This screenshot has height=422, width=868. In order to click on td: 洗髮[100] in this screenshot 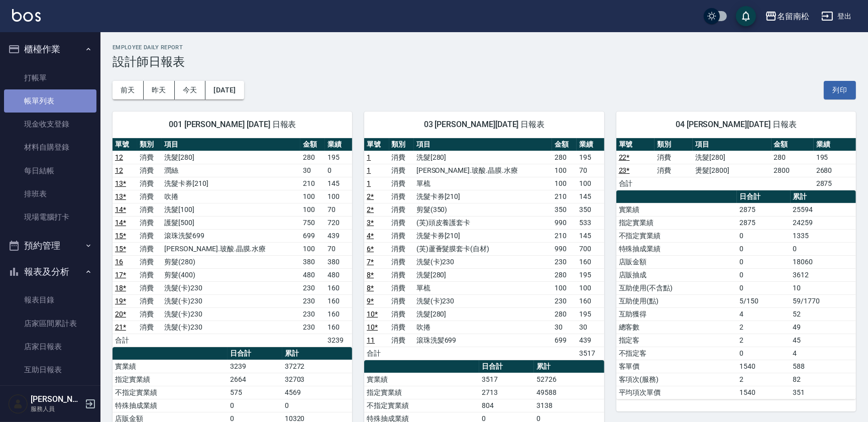, I will do `click(231, 210)`.